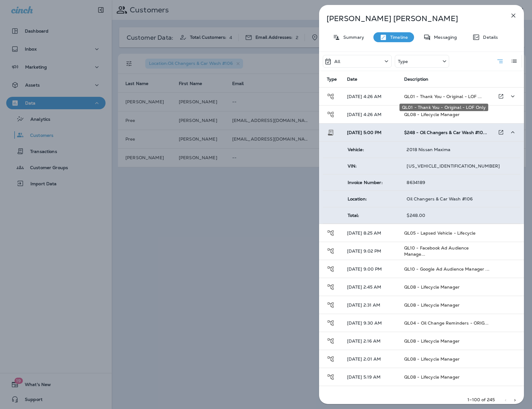  What do you see at coordinates (513, 96) in the screenshot?
I see `button: Expand` at bounding box center [513, 96].